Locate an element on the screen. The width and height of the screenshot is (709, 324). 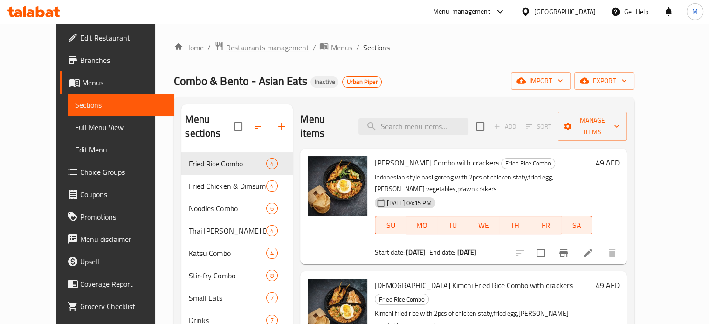
a: Full Menu View is located at coordinates (121, 127).